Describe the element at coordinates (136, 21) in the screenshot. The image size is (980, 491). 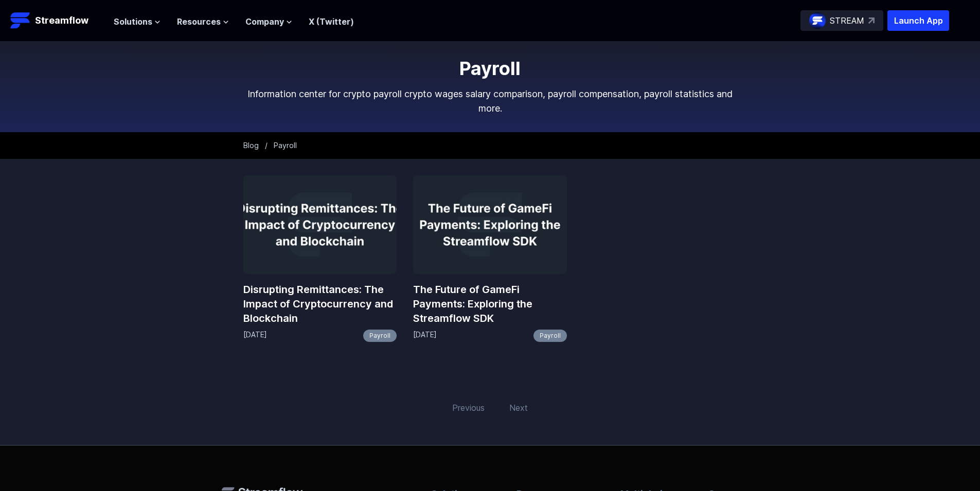
I see `button: Solutions` at that location.